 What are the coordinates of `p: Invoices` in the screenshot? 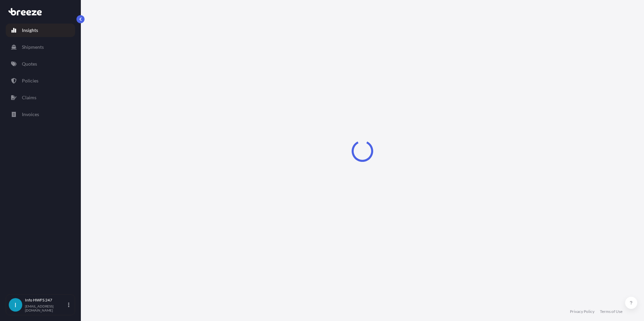 It's located at (30, 115).